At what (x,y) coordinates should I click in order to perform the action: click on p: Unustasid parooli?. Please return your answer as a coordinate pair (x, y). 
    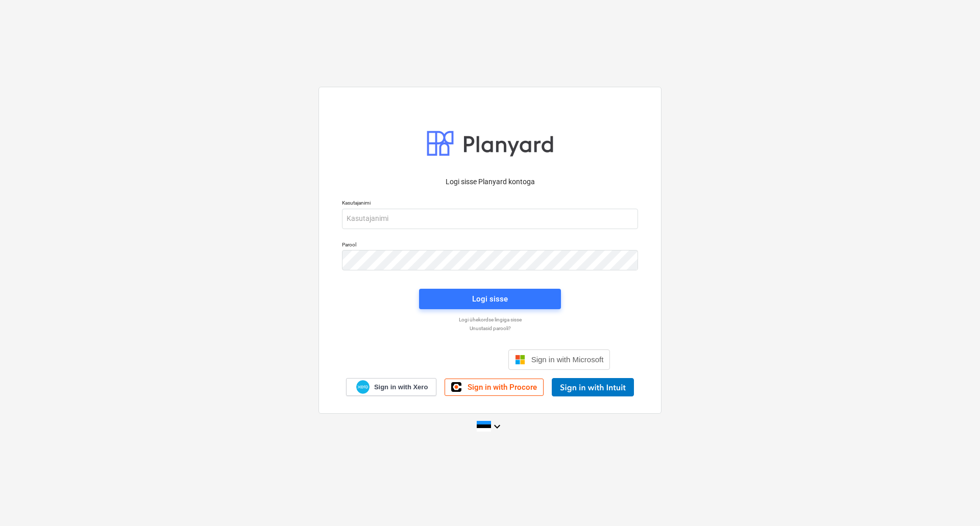
    Looking at the image, I should click on (490, 328).